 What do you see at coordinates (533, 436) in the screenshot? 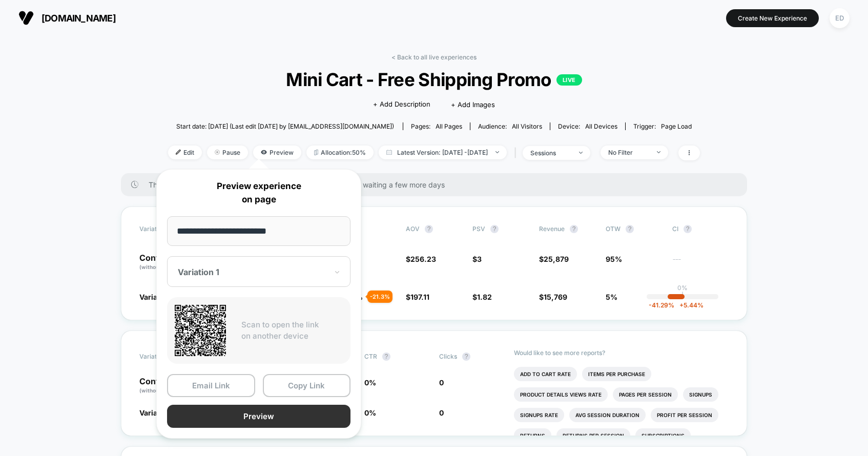
I see `li: Returns` at bounding box center [533, 436].